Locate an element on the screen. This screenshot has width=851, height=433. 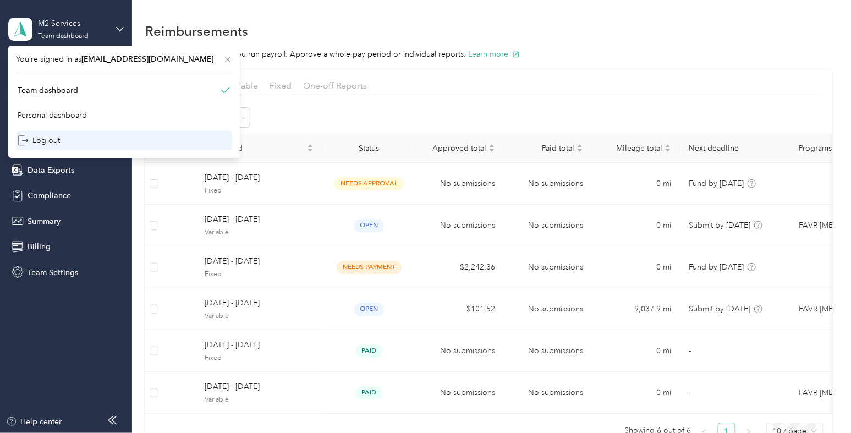
th: Paid total is located at coordinates (548, 148).